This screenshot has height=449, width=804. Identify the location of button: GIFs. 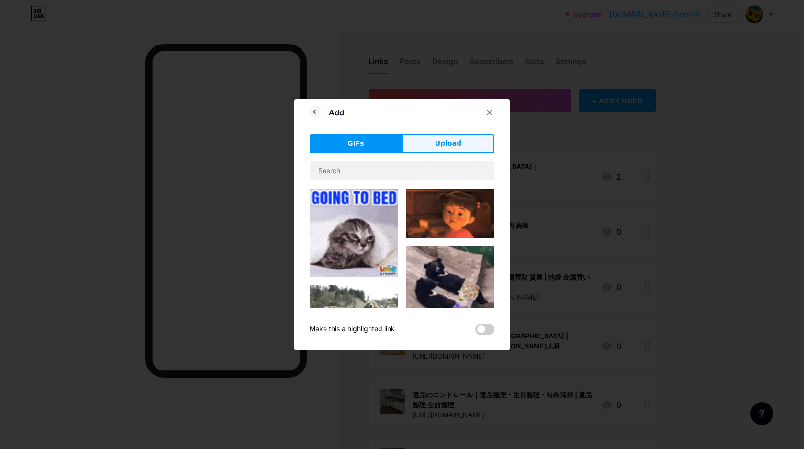
(355, 143).